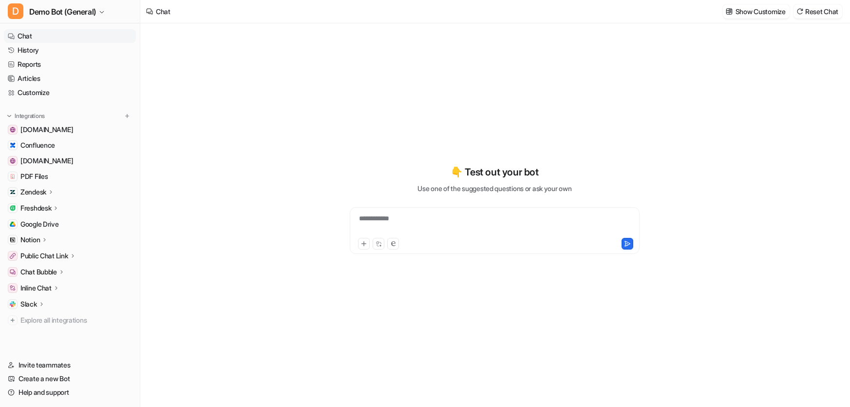 The width and height of the screenshot is (850, 407). I want to click on a: Help and support, so click(70, 392).